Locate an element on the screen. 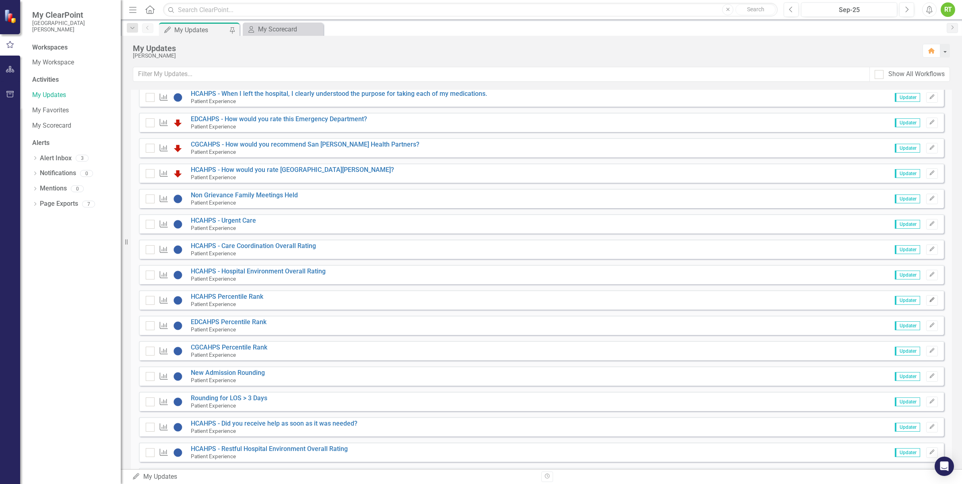 The width and height of the screenshot is (962, 484). a: Mentions is located at coordinates (53, 188).